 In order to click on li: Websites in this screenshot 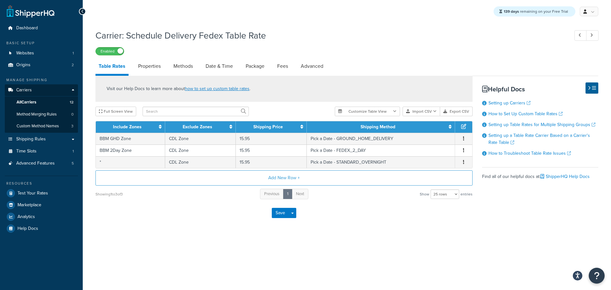, I will do `click(41, 53)`.